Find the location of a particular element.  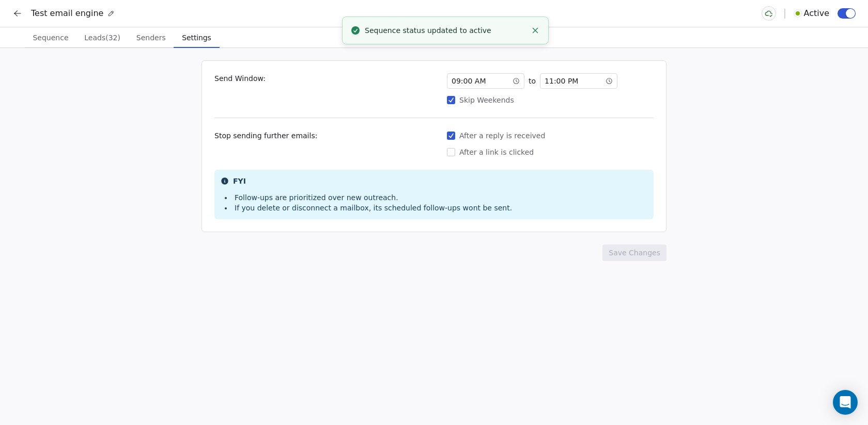

div: After a reply is received is located at coordinates (550, 136).